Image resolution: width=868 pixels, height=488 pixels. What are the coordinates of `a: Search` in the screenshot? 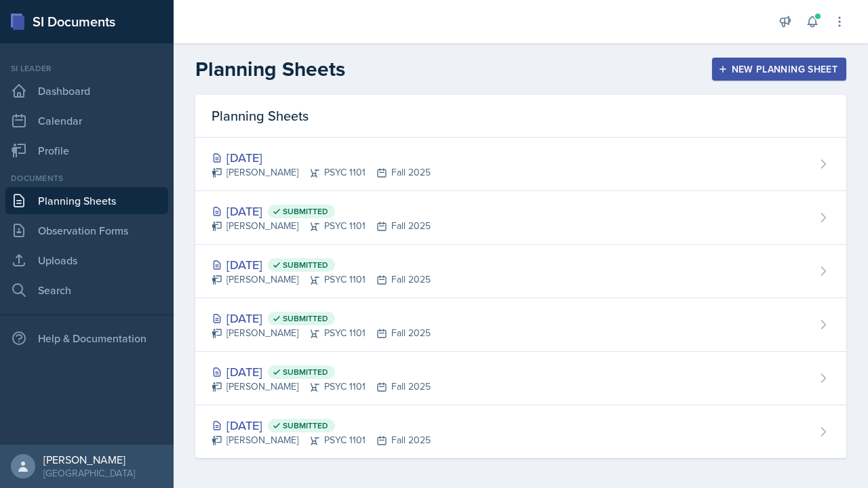 It's located at (87, 290).